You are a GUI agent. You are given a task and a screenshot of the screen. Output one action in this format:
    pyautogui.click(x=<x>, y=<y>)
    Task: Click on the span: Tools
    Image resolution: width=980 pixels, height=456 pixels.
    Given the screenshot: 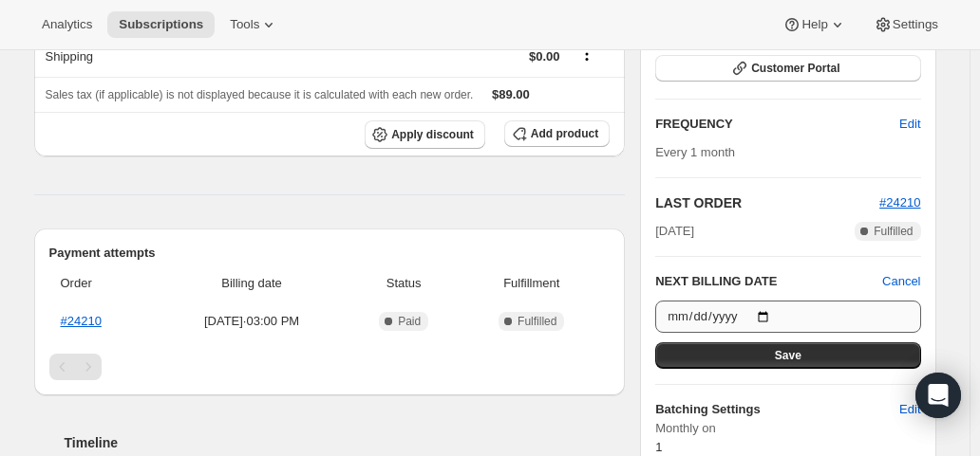 What is the action you would take?
    pyautogui.click(x=244, y=25)
    